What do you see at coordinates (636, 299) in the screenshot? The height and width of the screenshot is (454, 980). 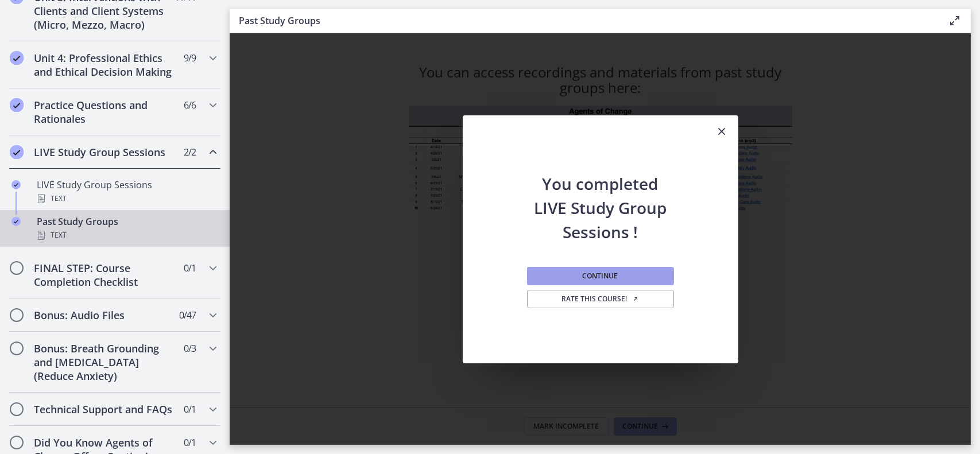 I see `i: Opens in a new window` at bounding box center [636, 299].